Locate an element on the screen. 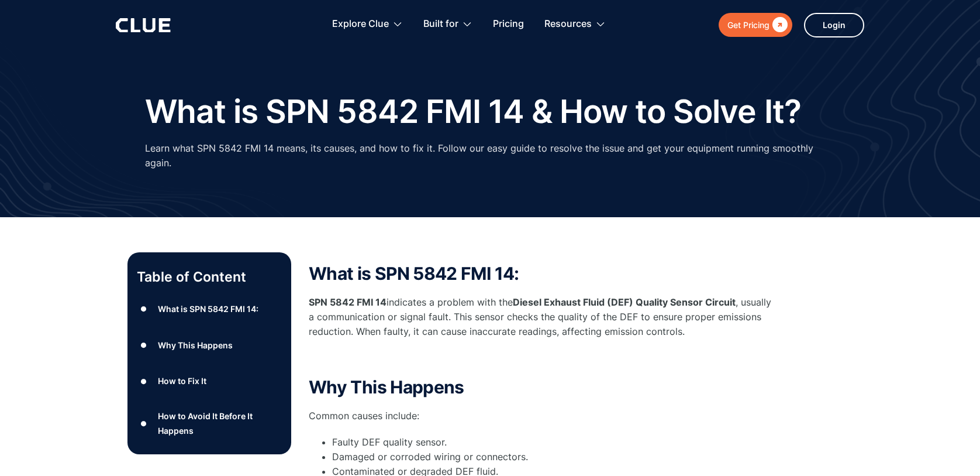  div: Get Pricing is located at coordinates (748, 24).